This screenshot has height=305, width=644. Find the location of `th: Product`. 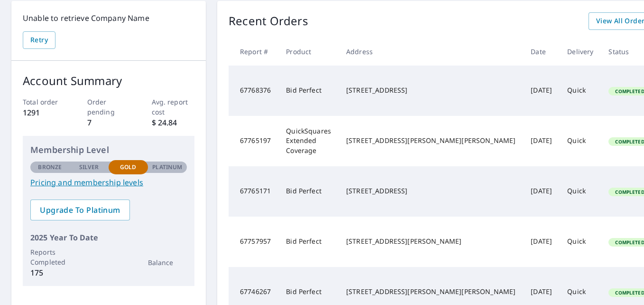

th: Product is located at coordinates (308, 52).